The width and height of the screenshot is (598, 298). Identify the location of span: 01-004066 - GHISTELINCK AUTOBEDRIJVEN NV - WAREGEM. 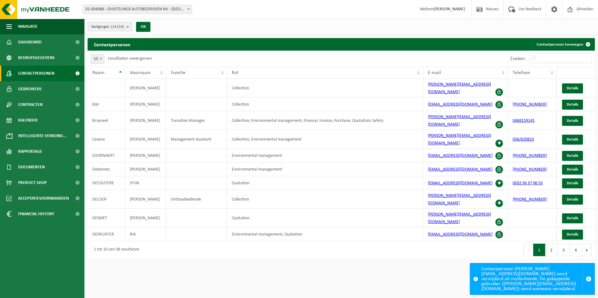
(137, 9).